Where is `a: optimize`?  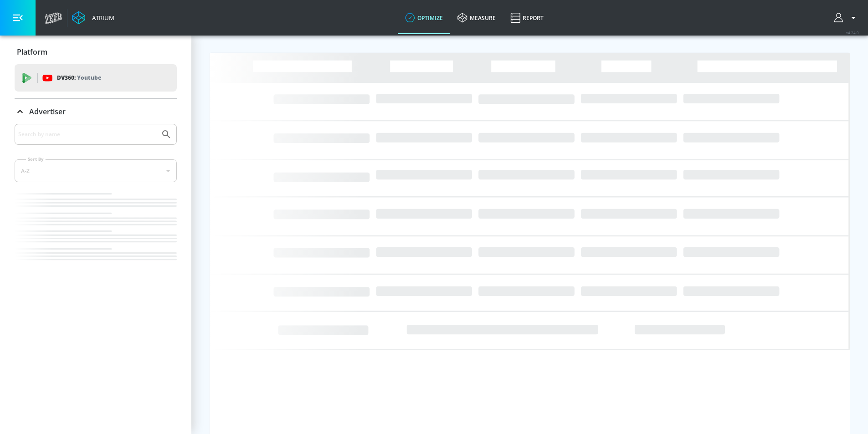 a: optimize is located at coordinates (424, 18).